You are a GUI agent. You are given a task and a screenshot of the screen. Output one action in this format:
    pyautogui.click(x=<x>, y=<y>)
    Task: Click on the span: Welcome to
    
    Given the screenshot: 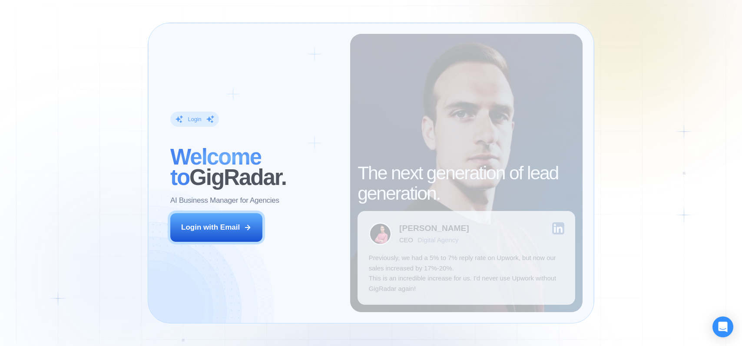 What is the action you would take?
    pyautogui.click(x=216, y=167)
    